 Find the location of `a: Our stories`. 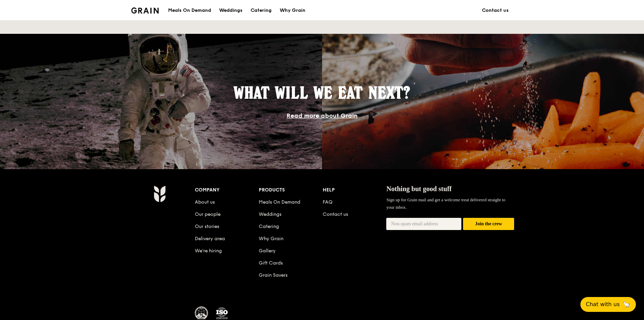

a: Our stories is located at coordinates (207, 226).